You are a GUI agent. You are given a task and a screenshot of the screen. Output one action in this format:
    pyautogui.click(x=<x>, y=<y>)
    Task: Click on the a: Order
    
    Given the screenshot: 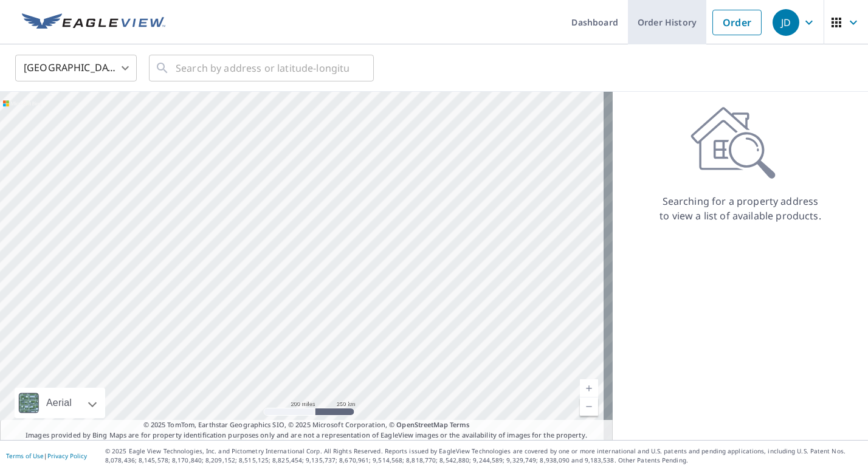 What is the action you would take?
    pyautogui.click(x=737, y=22)
    